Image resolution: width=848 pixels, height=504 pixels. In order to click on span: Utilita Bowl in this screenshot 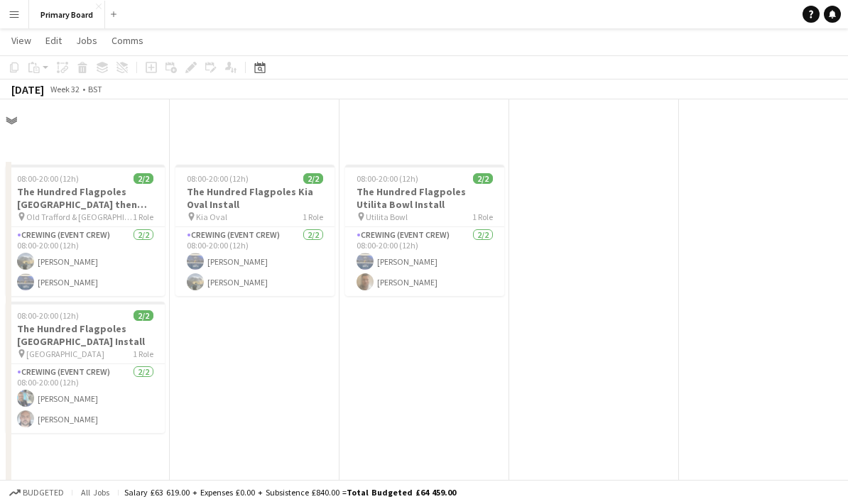, I will do `click(386, 217)`.